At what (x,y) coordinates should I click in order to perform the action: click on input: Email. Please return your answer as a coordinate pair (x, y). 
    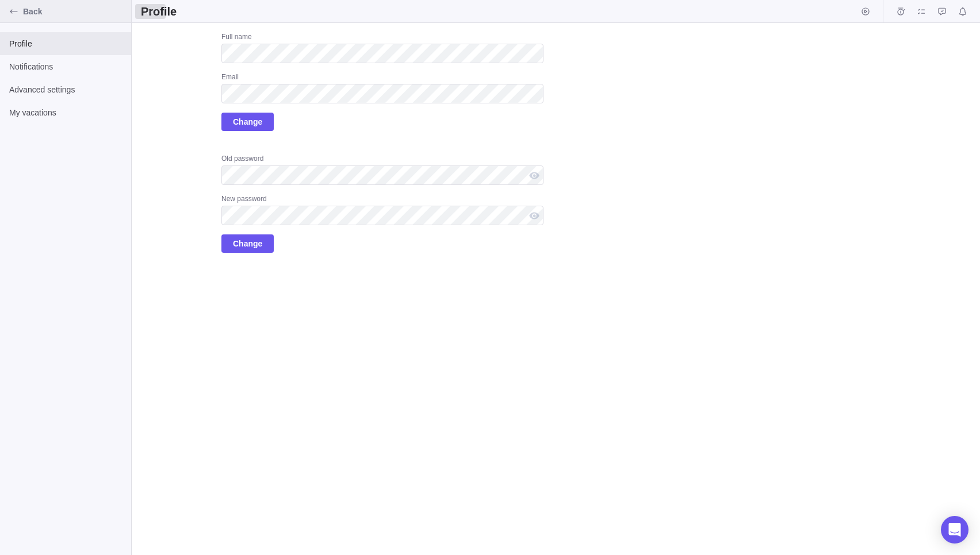
    Looking at the image, I should click on (382, 93).